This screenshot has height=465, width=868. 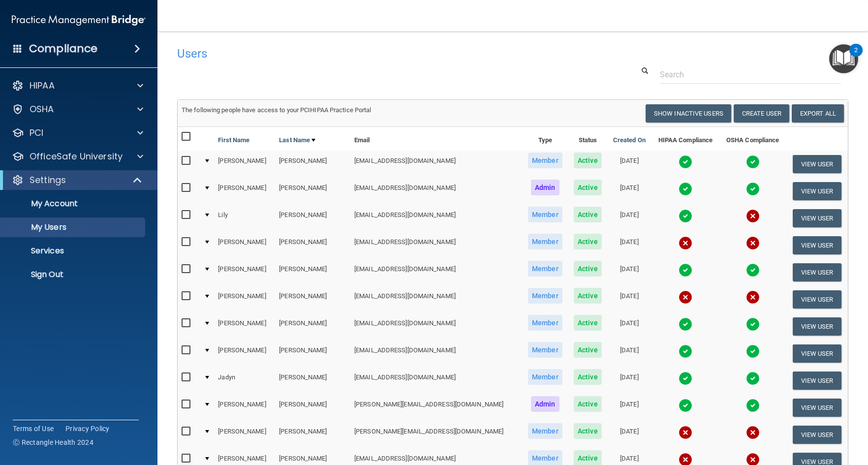 I want to click on a: Terms of Use, so click(x=33, y=429).